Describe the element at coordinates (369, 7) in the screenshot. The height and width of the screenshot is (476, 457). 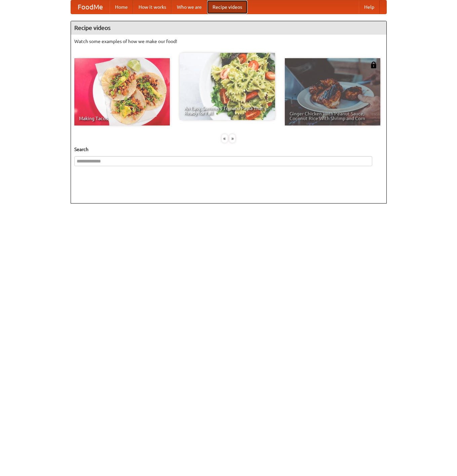
I see `a: Help` at that location.